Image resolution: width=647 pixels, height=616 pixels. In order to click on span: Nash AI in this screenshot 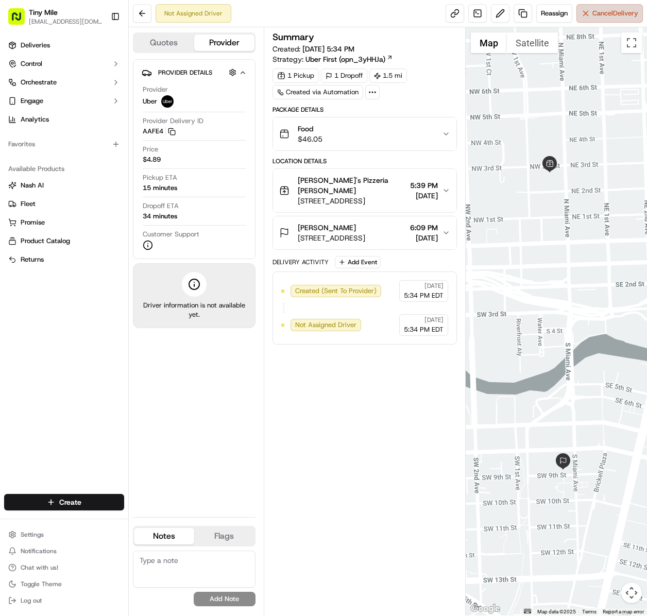, I will do `click(32, 185)`.